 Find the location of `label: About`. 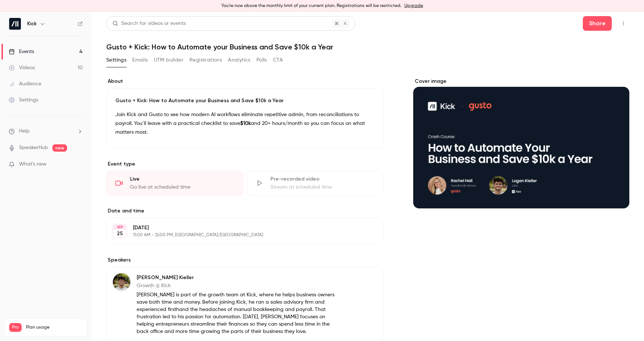

label: About is located at coordinates (245, 81).